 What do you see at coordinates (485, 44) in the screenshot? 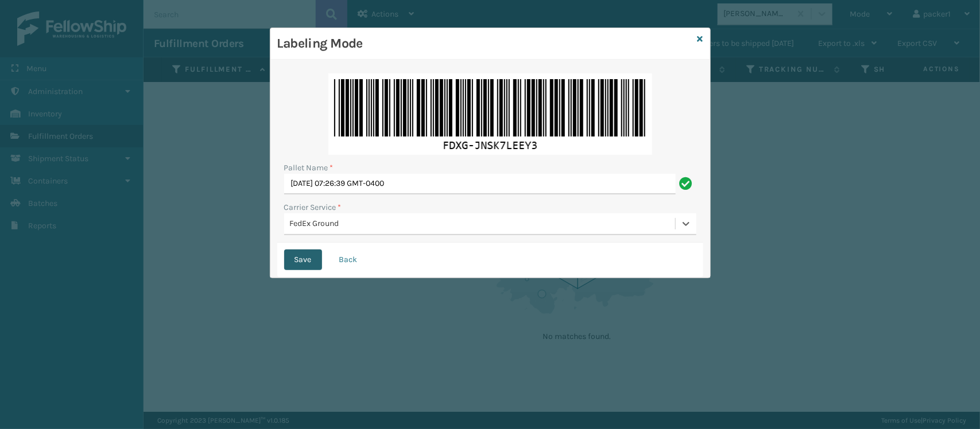
I see `h3: Labeling Mode` at bounding box center [485, 44].